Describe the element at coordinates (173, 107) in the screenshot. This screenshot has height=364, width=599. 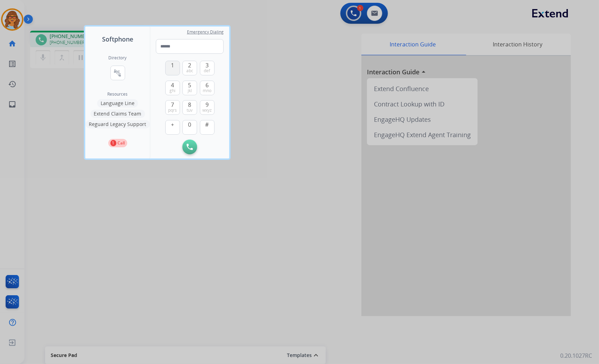
I see `button: 7pqrs` at that location.